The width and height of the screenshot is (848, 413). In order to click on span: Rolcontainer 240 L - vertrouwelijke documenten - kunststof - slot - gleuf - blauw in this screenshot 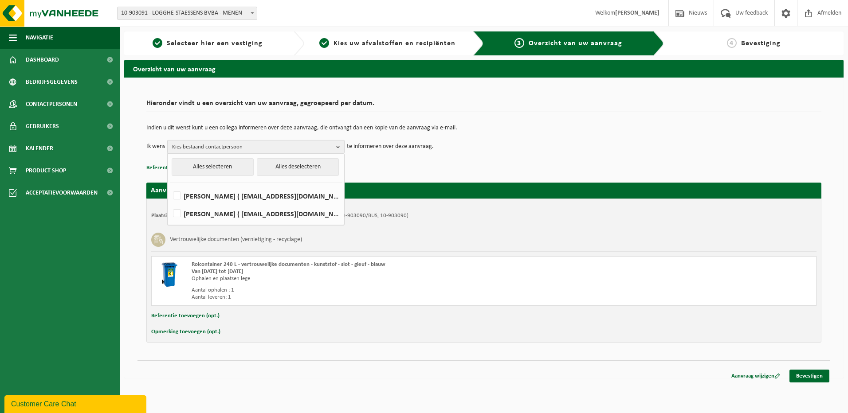, I will do `click(288, 264)`.